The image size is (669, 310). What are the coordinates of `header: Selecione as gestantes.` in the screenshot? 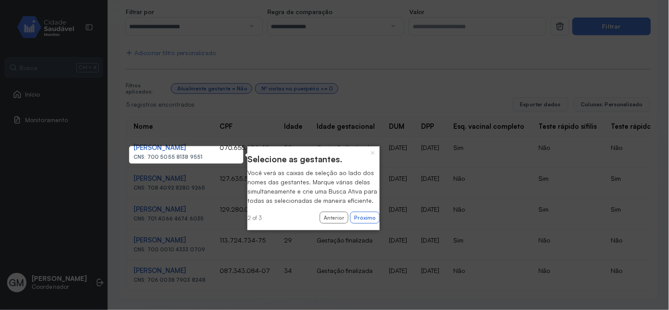 It's located at (314, 159).